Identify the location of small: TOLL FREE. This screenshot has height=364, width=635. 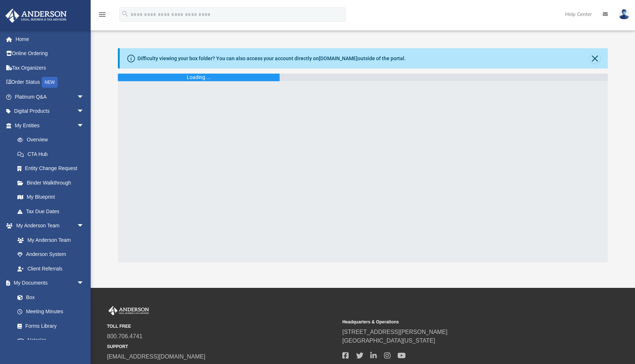
(222, 326).